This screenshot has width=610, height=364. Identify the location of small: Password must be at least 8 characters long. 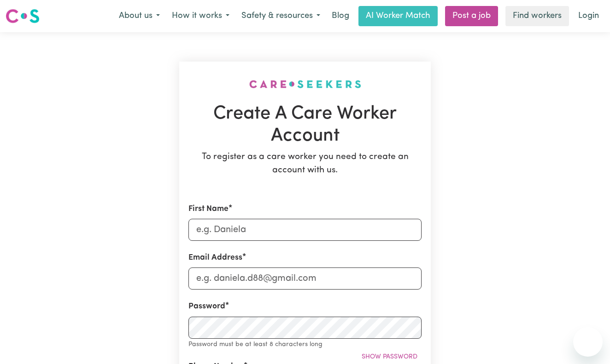
(255, 345).